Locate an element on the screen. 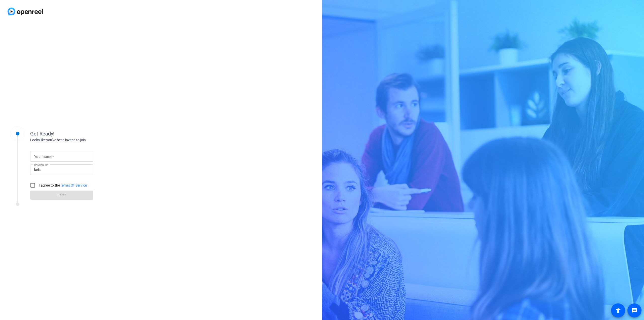 The width and height of the screenshot is (644, 320). div: Looks like you've been invited to join is located at coordinates (81, 140).